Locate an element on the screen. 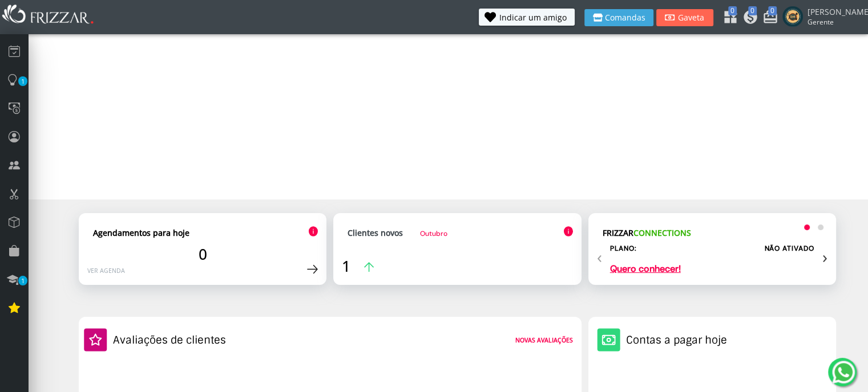 The height and width of the screenshot is (392, 868). p: Ver agenda is located at coordinates (106, 271).